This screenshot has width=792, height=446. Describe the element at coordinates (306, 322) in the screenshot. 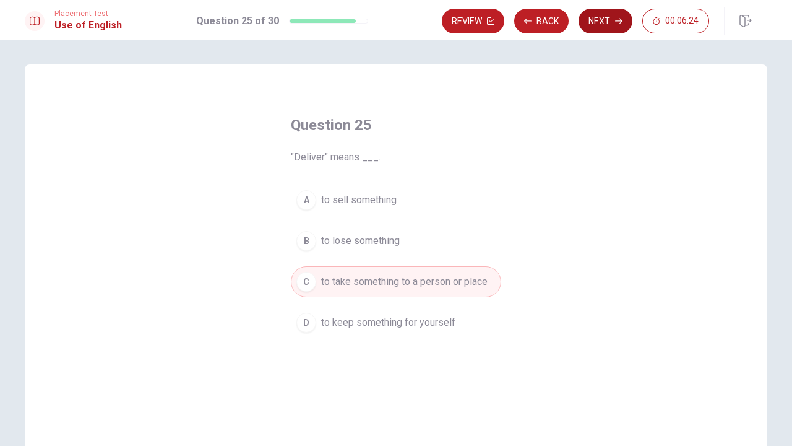

I see `div: D` at that location.